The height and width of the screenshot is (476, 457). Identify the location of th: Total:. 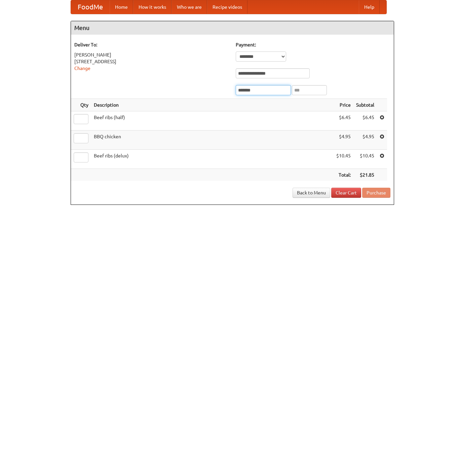
(343, 175).